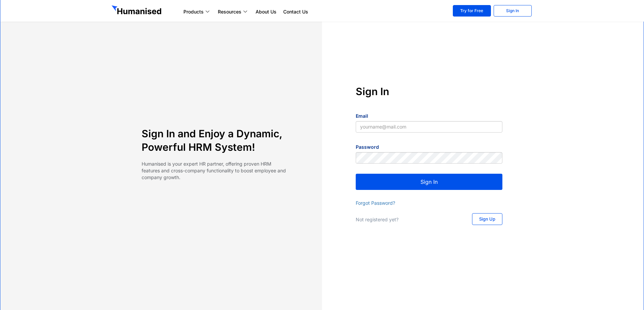 The width and height of the screenshot is (644, 310). Describe the element at coordinates (429, 91) in the screenshot. I see `h4: Sign In` at that location.